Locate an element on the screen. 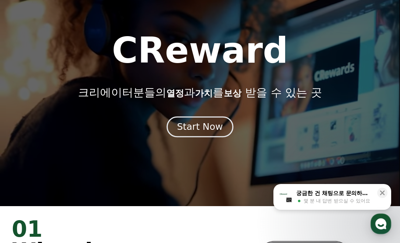 The image size is (400, 243). div: Start Now is located at coordinates (200, 127).